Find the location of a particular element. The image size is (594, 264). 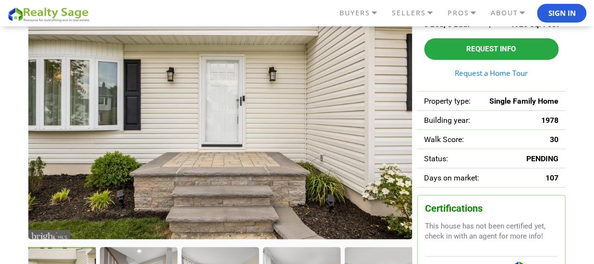

button: Sign In is located at coordinates (562, 13).